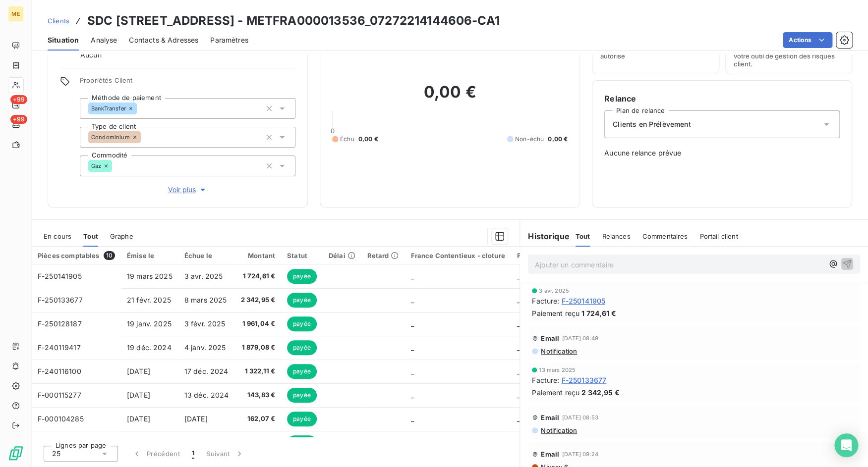 Image resolution: width=868 pixels, height=467 pixels. What do you see at coordinates (57, 237) in the screenshot?
I see `span: En cours` at bounding box center [57, 237].